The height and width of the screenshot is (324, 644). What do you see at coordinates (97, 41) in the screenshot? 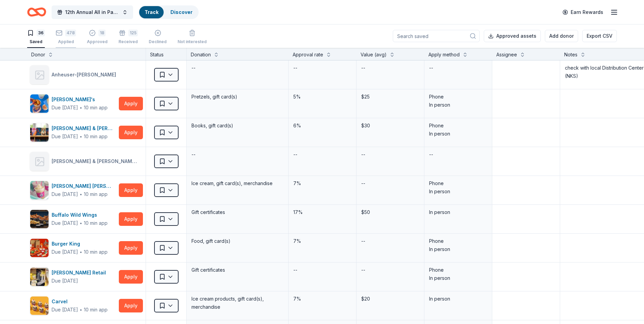
I see `div: Approved` at bounding box center [97, 41].